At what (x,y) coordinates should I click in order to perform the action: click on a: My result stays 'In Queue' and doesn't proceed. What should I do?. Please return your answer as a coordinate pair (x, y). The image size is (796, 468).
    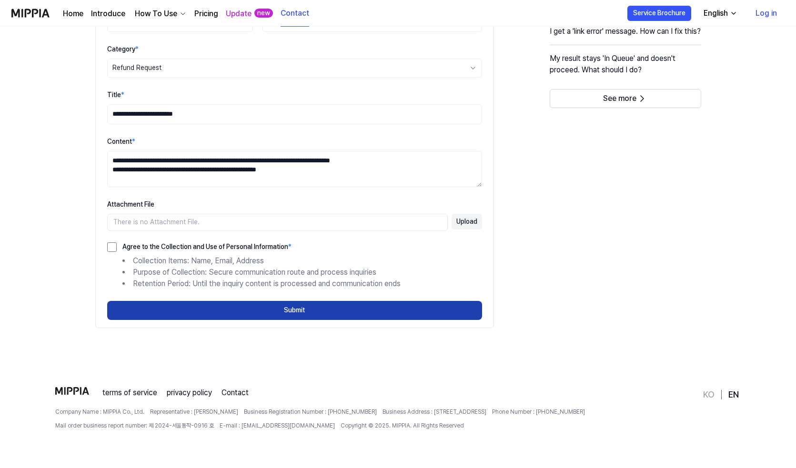
    Looking at the image, I should click on (625, 68).